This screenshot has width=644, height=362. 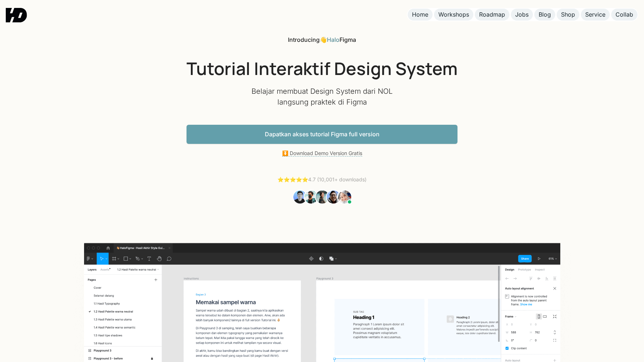 I want to click on a: Shop, so click(x=568, y=14).